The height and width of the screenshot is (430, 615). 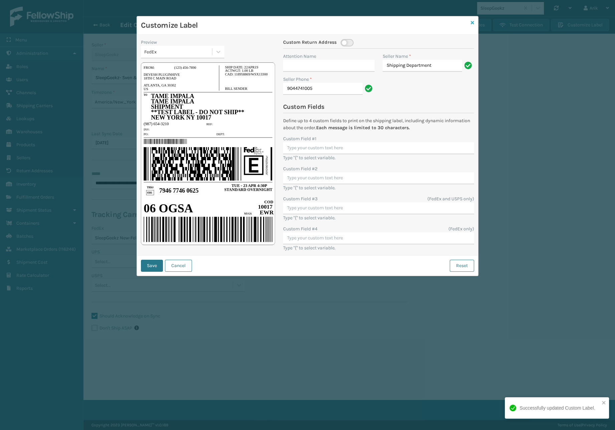 I want to click on button: Save, so click(x=152, y=266).